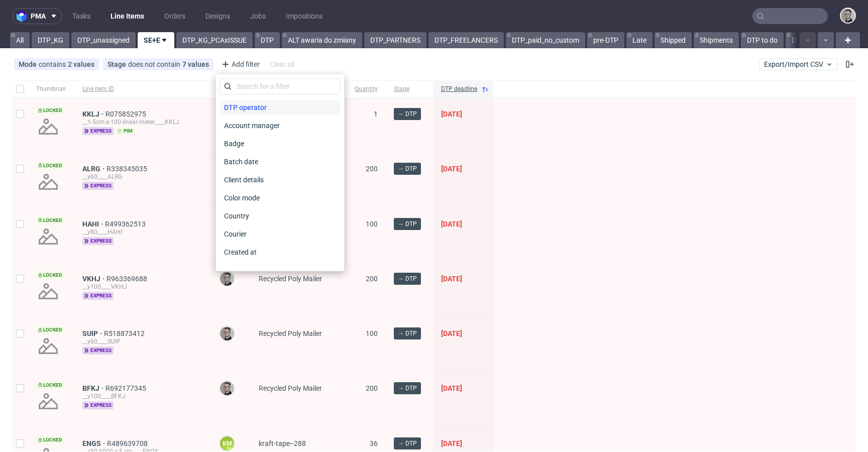 Image resolution: width=868 pixels, height=452 pixels. What do you see at coordinates (798, 64) in the screenshot?
I see `span: Export/Import CSV` at bounding box center [798, 64].